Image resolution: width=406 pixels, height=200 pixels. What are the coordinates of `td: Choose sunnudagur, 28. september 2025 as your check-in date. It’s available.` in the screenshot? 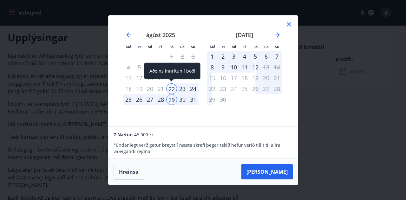 It's located at (277, 89).